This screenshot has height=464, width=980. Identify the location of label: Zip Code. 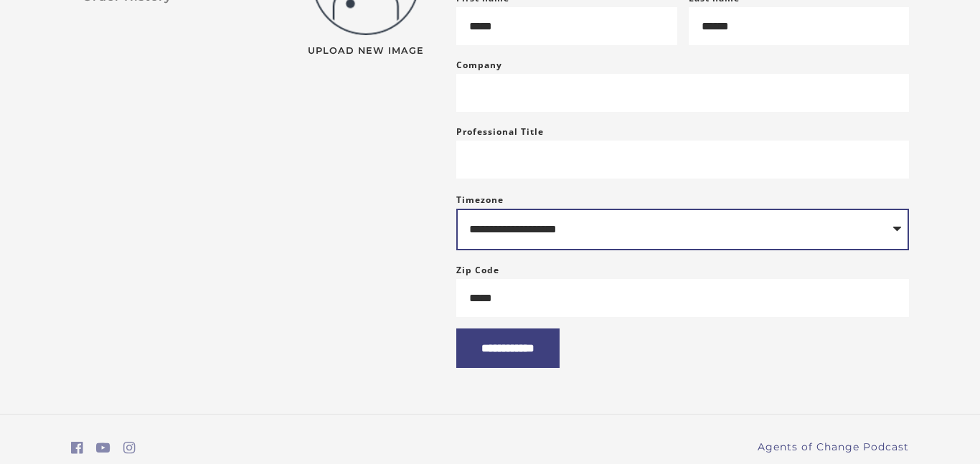
(478, 270).